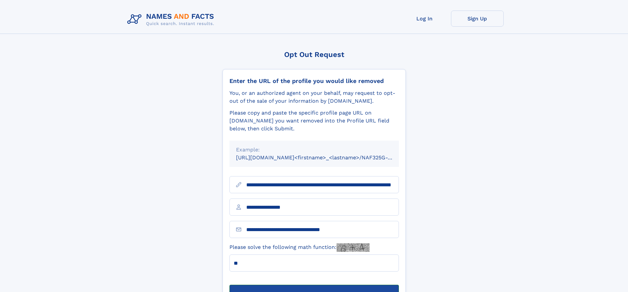  I want to click on div: Enter the URL of the profile you would like removed, so click(314, 81).